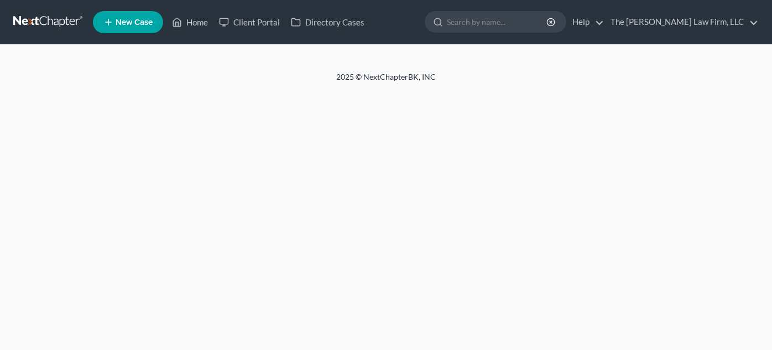 This screenshot has width=772, height=350. What do you see at coordinates (190, 22) in the screenshot?
I see `a: Home` at bounding box center [190, 22].